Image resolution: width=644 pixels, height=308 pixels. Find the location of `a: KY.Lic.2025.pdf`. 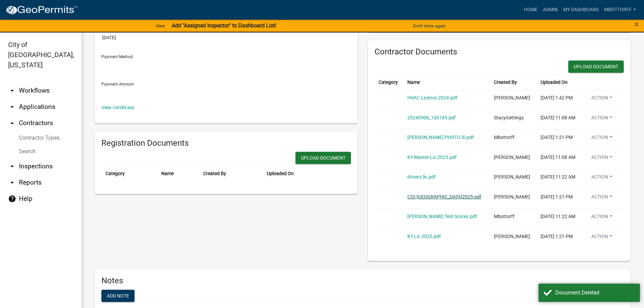

a: KY.Lic.2025.pdf is located at coordinates (424, 236).